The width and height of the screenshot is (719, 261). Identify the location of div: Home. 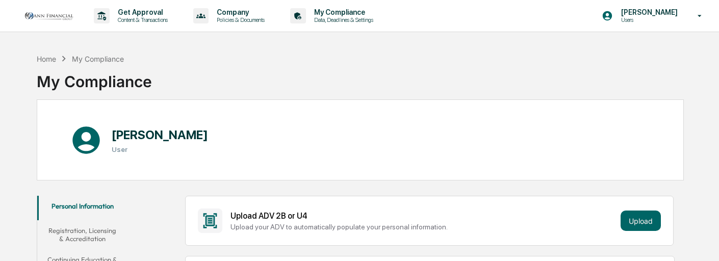
(46, 59).